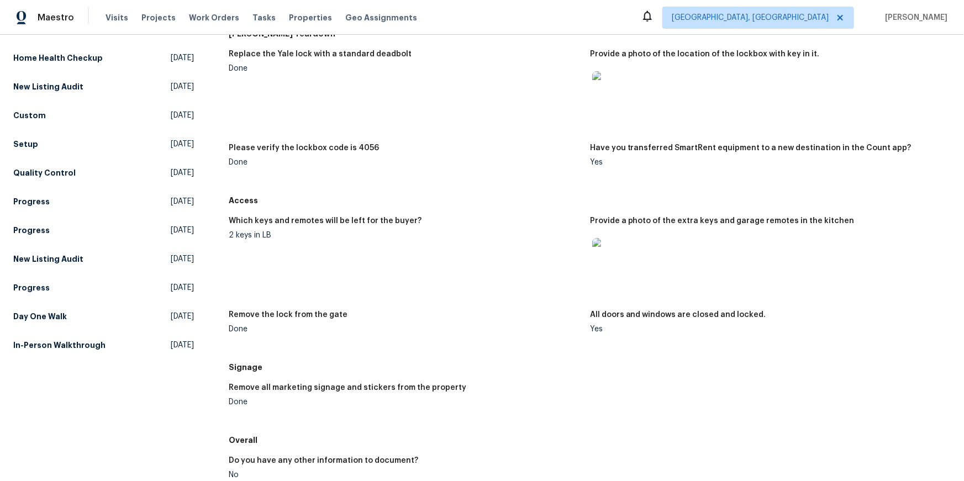  What do you see at coordinates (304, 148) in the screenshot?
I see `h5: Please verify the lockbox code is 4056` at bounding box center [304, 148].